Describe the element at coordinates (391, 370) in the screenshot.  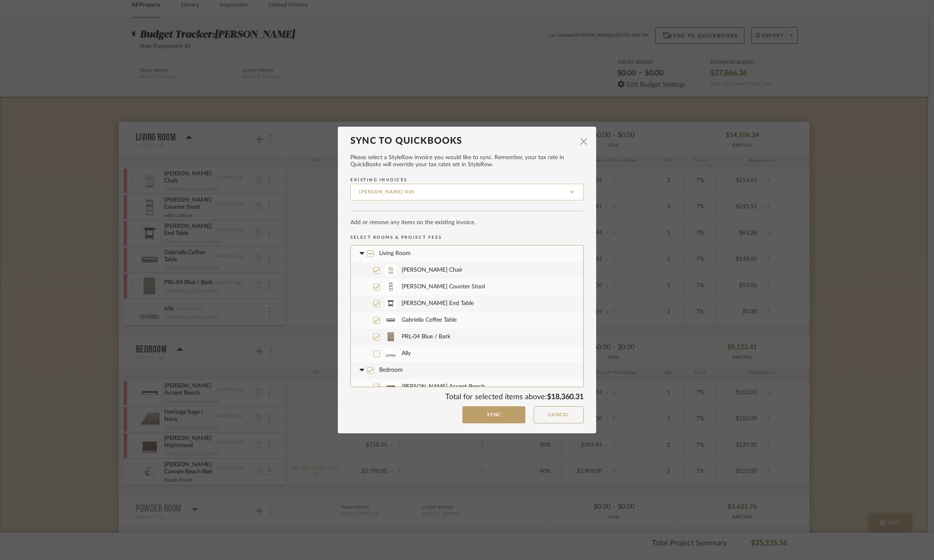
I see `span: Bedroom` at that location.